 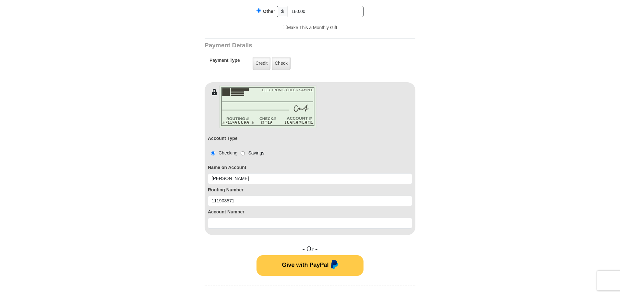 I want to click on label: Check, so click(x=281, y=63).